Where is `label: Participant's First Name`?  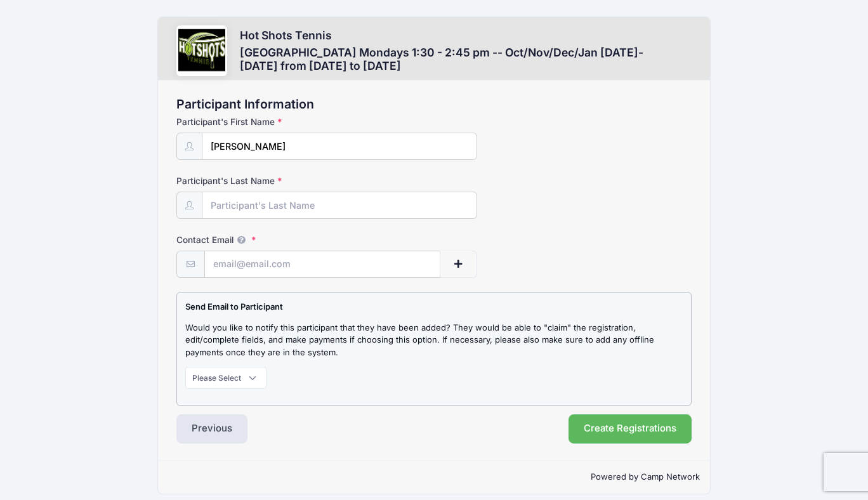
label: Participant's First Name is located at coordinates (262, 122).